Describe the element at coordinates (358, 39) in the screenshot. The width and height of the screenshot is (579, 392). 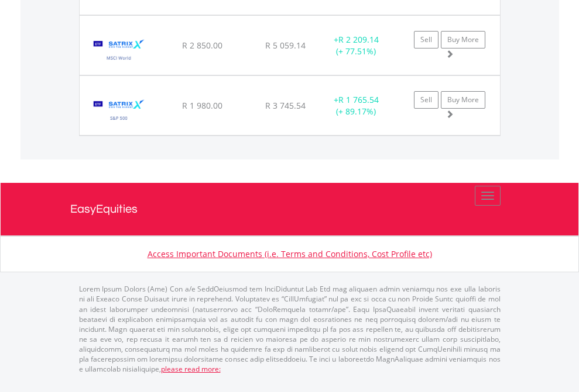
I see `span: R 2 209.14` at that location.